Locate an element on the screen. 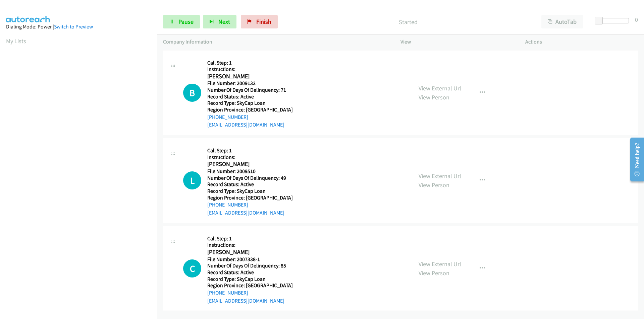 The image size is (644, 319). p: View is located at coordinates (456, 42).